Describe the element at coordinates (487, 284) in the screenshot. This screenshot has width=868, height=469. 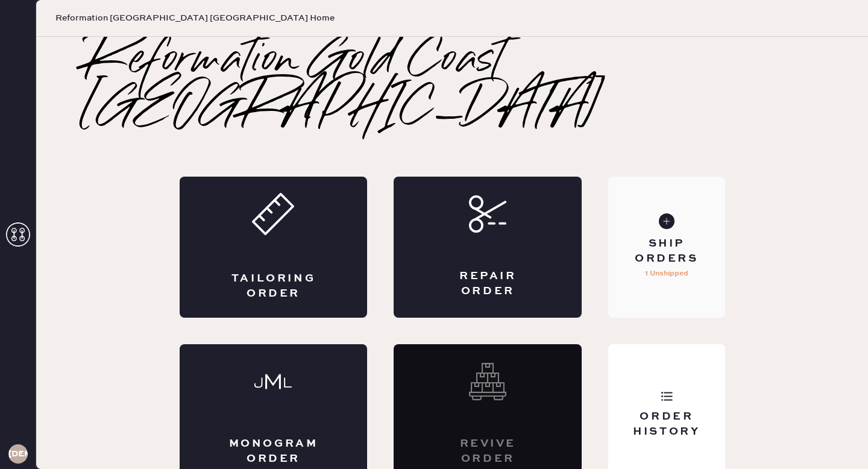
I see `div: Repair Order` at that location.